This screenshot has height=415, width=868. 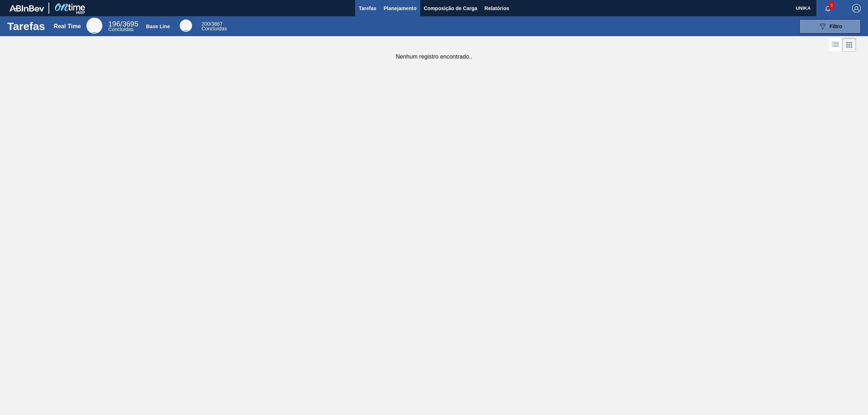 What do you see at coordinates (123, 24) in the screenshot?
I see `span: / 3695` at bounding box center [123, 24].